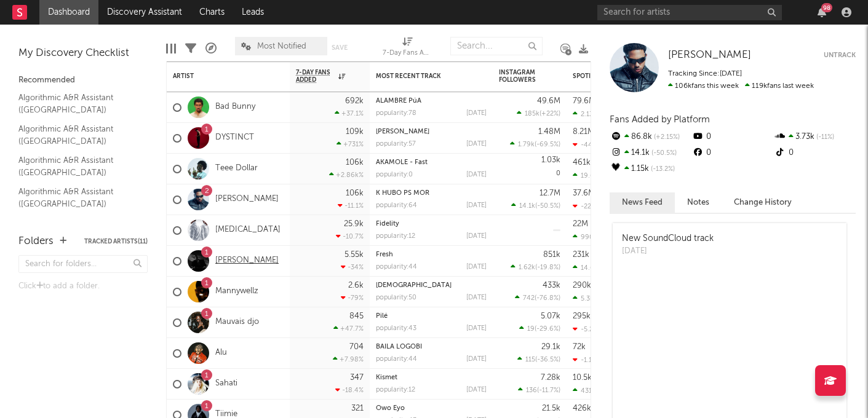 This screenshot has height=418, width=868. I want to click on span: 115, so click(530, 360).